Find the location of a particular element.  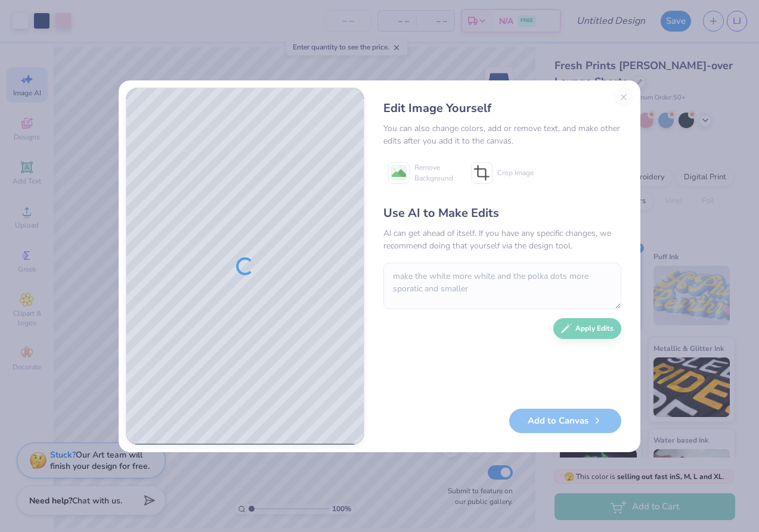

div: Edit Image Yourself is located at coordinates (502, 108).